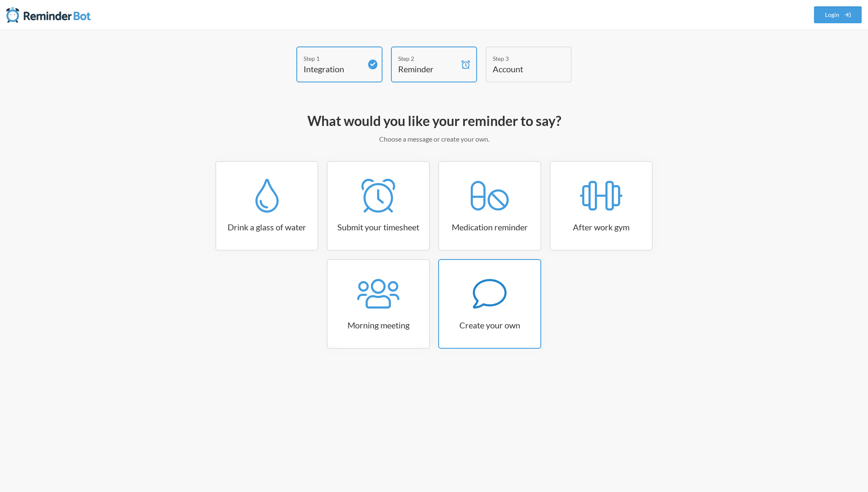  Describe the element at coordinates (602, 227) in the screenshot. I see `h3: After work gym` at that location.